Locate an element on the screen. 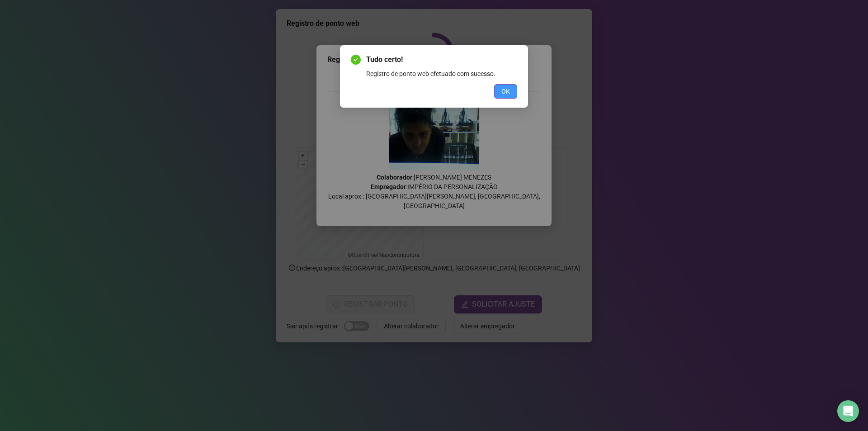  button: OK is located at coordinates (506, 91).